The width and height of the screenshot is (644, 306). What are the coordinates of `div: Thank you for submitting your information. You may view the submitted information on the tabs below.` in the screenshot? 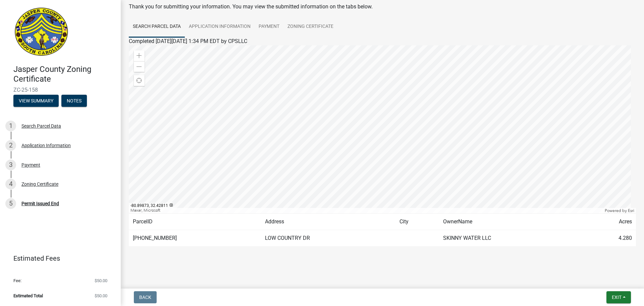 It's located at (383, 7).